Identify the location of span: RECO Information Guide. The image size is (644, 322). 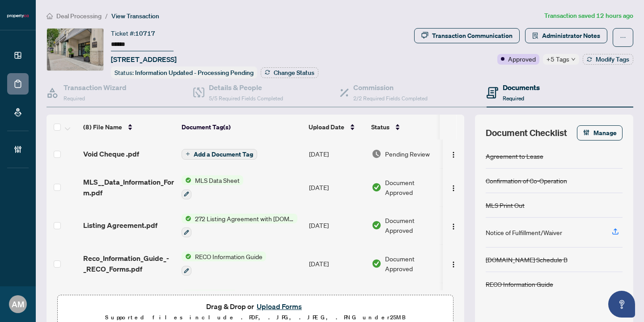
(228, 257).